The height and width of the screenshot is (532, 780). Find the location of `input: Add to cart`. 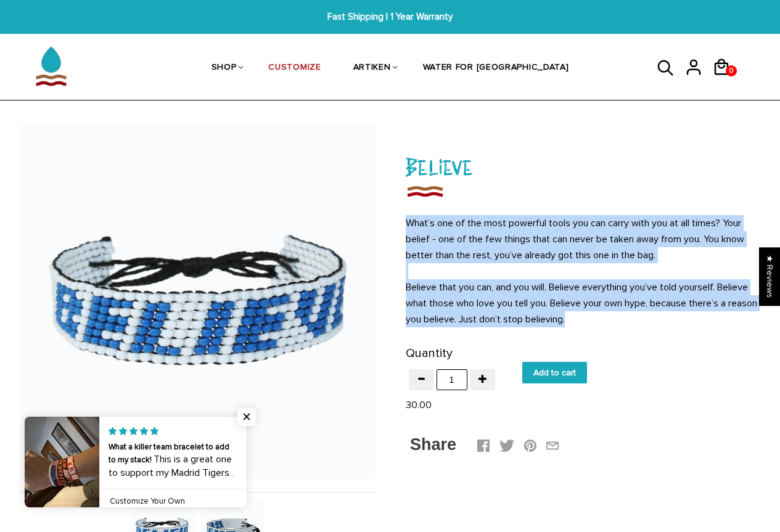

input: Add to cart is located at coordinates (555, 372).